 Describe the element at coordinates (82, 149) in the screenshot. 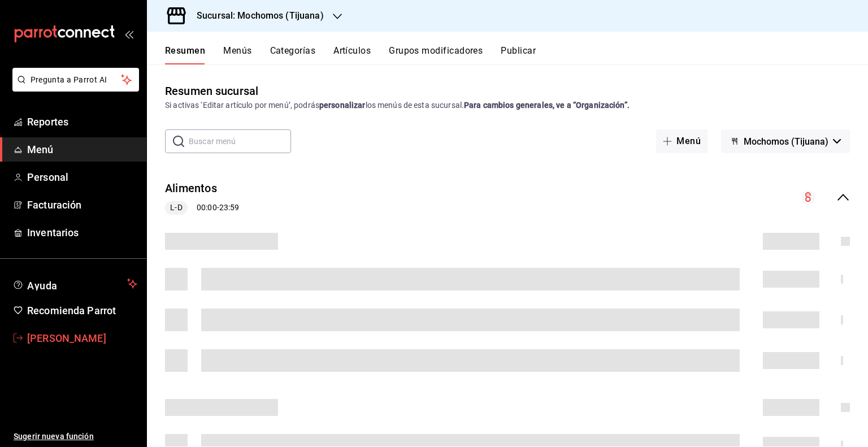

I see `span: Menú` at that location.